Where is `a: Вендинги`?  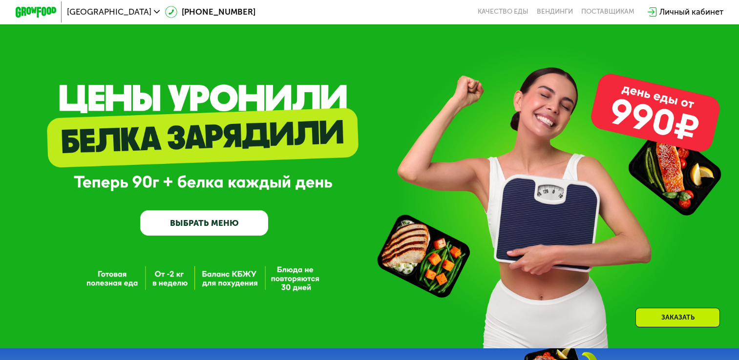
a: Вендинги is located at coordinates (555, 12).